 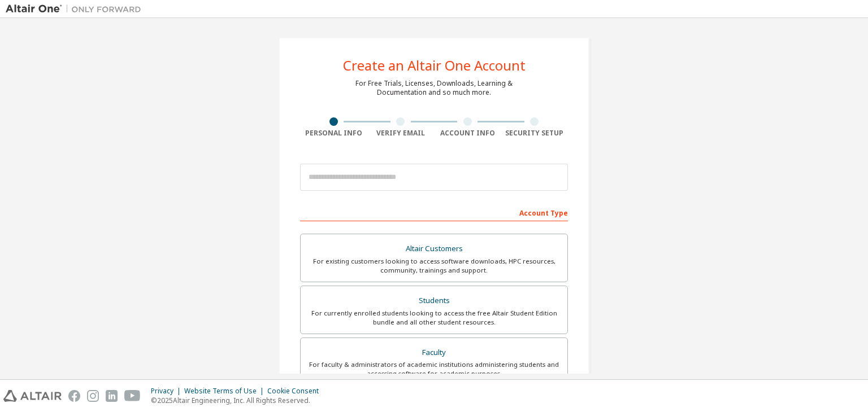 What do you see at coordinates (434, 369) in the screenshot?
I see `div: For faculty & administrators of academic institutions administering students and accessing softwa...` at bounding box center [434, 369].